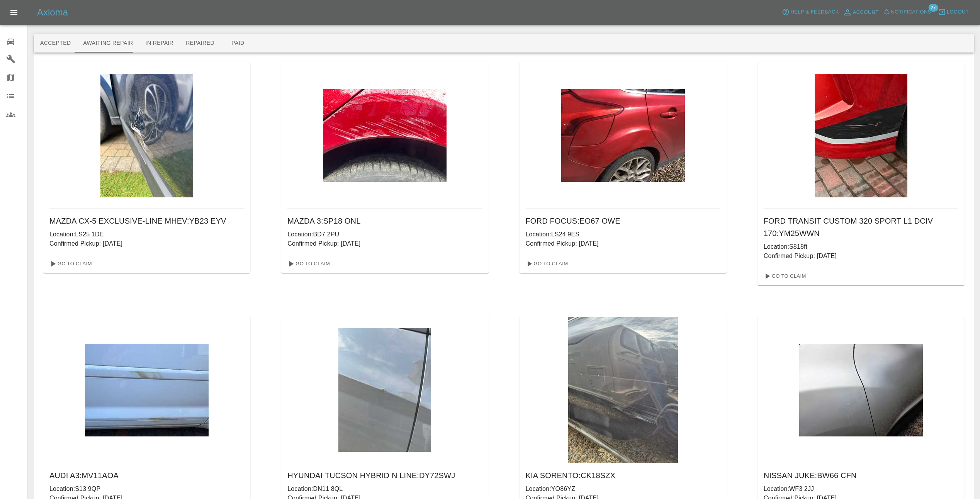 The height and width of the screenshot is (499, 980). I want to click on button: Open drawer, so click(14, 12).